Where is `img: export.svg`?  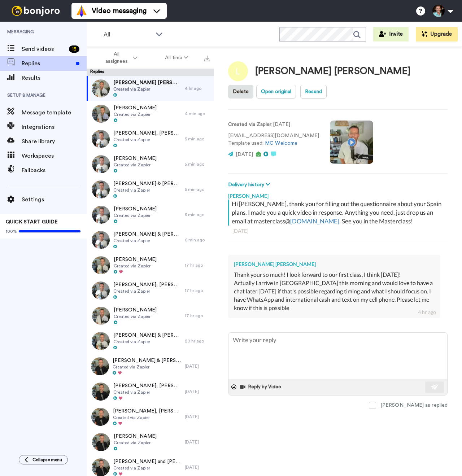 img: export.svg is located at coordinates (207, 58).